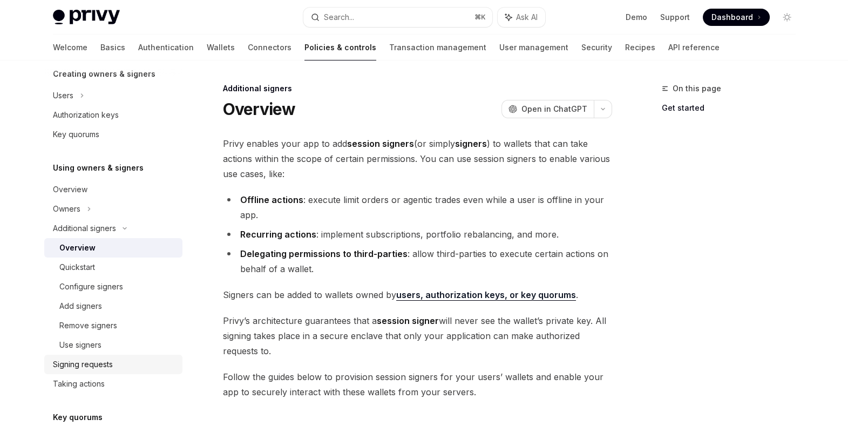 This screenshot has height=426, width=848. What do you see at coordinates (693, 47) in the screenshot?
I see `a: API reference` at bounding box center [693, 47].